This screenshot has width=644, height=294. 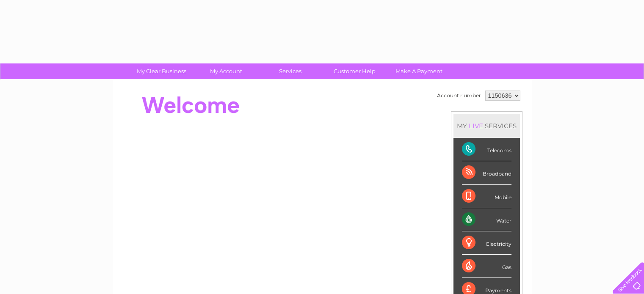 I want to click on div: MY SERVICES, so click(x=486, y=126).